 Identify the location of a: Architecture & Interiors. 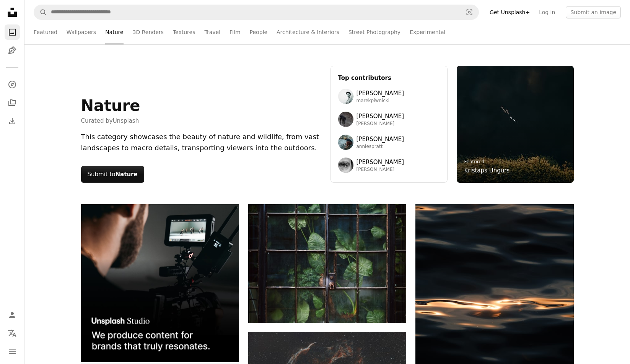
(308, 32).